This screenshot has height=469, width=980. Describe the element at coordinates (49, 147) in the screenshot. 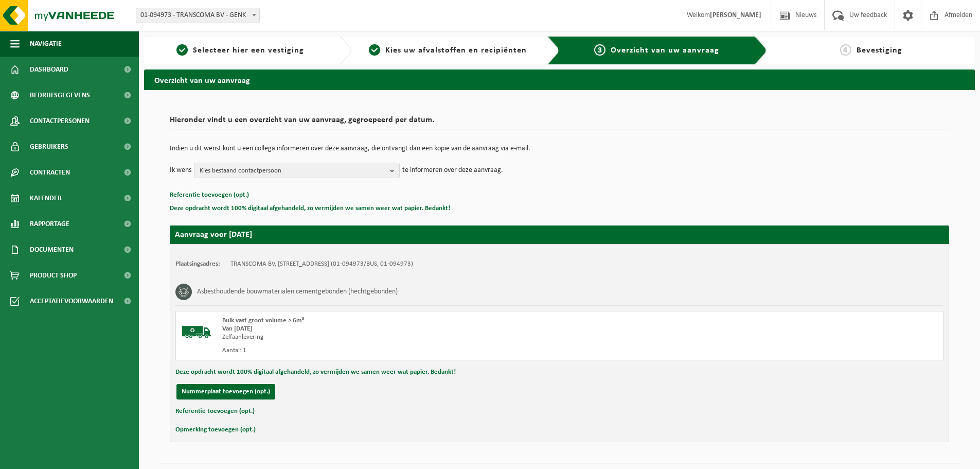

I see `span: Gebruikers` at that location.